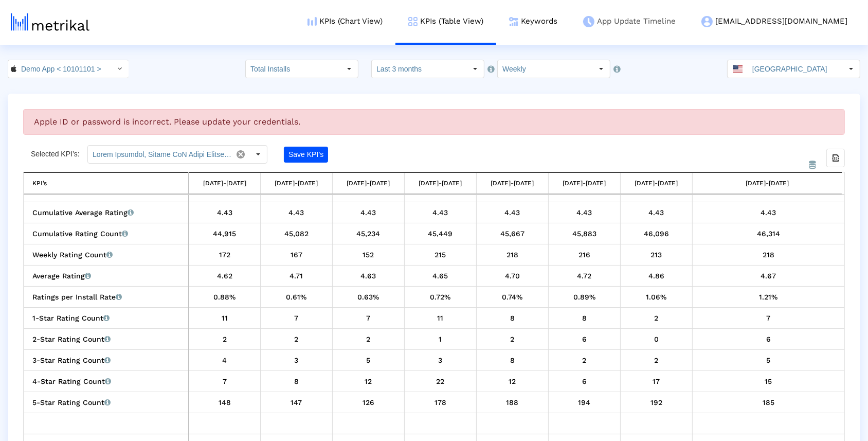  What do you see at coordinates (109, 339) in the screenshot?
I see `div: 2-Star Rating Count` at bounding box center [109, 339].